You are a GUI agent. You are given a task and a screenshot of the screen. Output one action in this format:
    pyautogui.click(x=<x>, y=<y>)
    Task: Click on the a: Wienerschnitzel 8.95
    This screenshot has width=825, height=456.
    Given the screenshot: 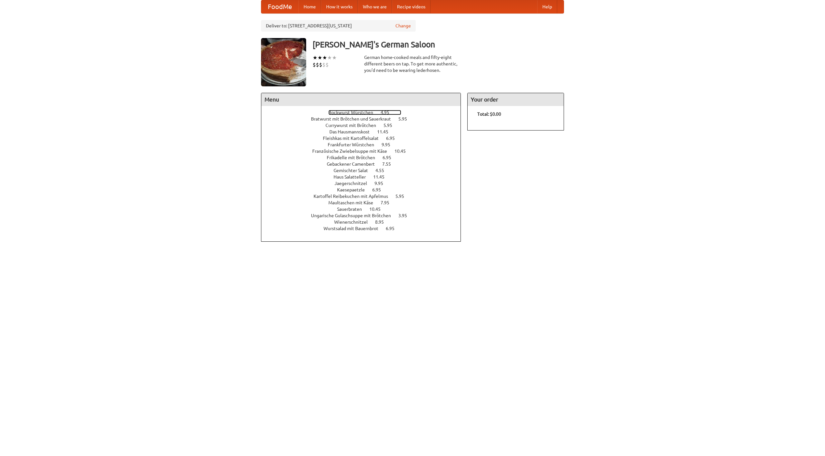 What is the action you would take?
    pyautogui.click(x=365, y=222)
    